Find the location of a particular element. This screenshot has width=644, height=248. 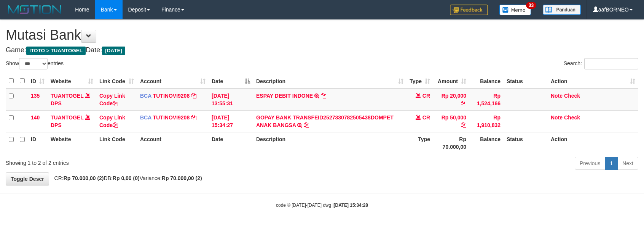

img: Button%20Memo.svg is located at coordinates (516, 10).